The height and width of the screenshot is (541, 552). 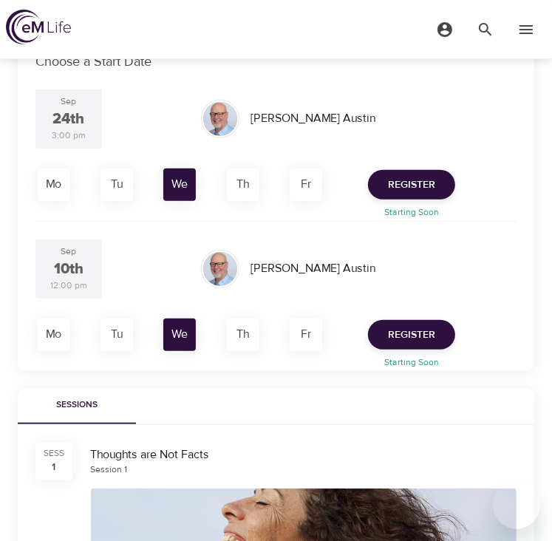 What do you see at coordinates (38, 27) in the screenshot?
I see `img: logo` at bounding box center [38, 27].